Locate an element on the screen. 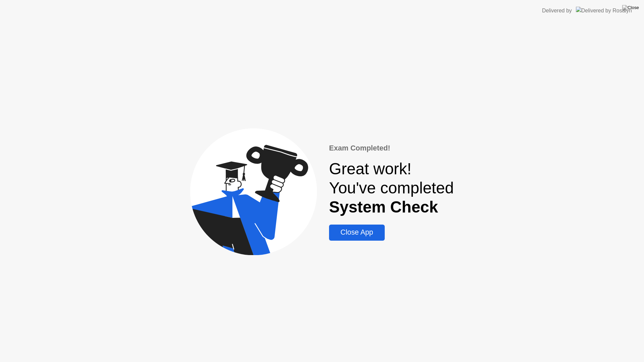 The width and height of the screenshot is (644, 362). div: Great work! You've completed is located at coordinates (392, 188).